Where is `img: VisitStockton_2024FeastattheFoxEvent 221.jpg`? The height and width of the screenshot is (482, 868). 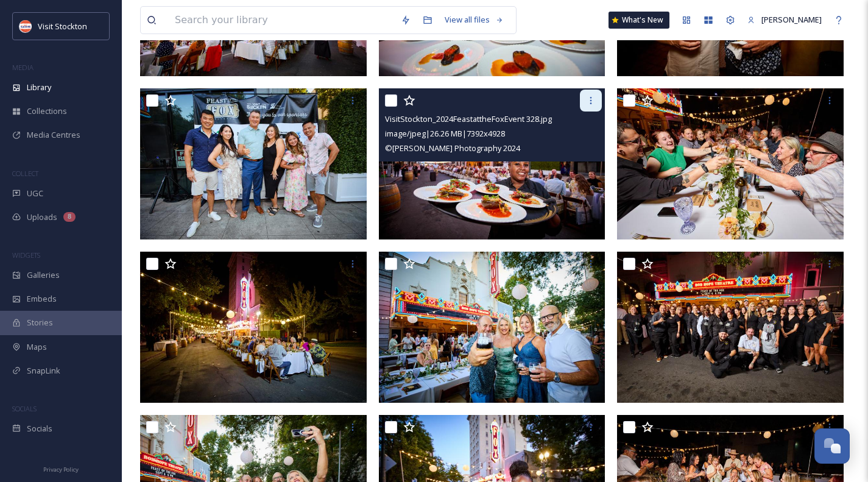 img: VisitStockton_2024FeastattheFoxEvent 221.jpg is located at coordinates (253, 164).